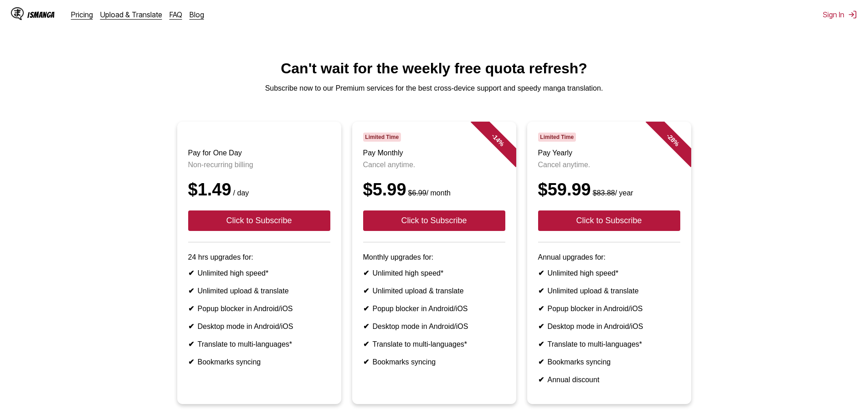 The height and width of the screenshot is (415, 868). What do you see at coordinates (434, 153) in the screenshot?
I see `h3: Pay Monthly` at bounding box center [434, 153].